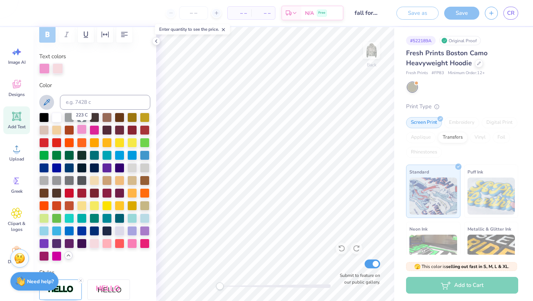  I want to click on input: Untitled Design, so click(367, 13).